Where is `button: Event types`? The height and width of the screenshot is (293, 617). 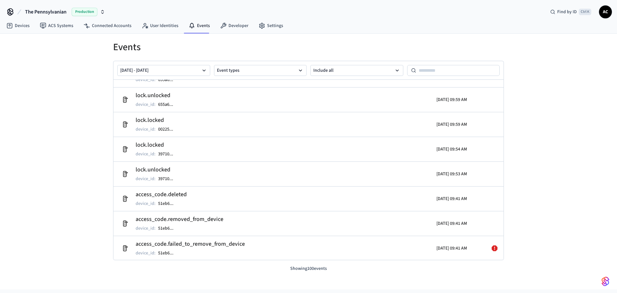 button: Event types is located at coordinates (260, 70).